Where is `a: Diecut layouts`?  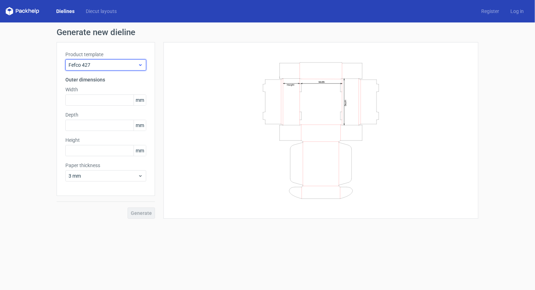
a: Diecut layouts is located at coordinates (101, 11).